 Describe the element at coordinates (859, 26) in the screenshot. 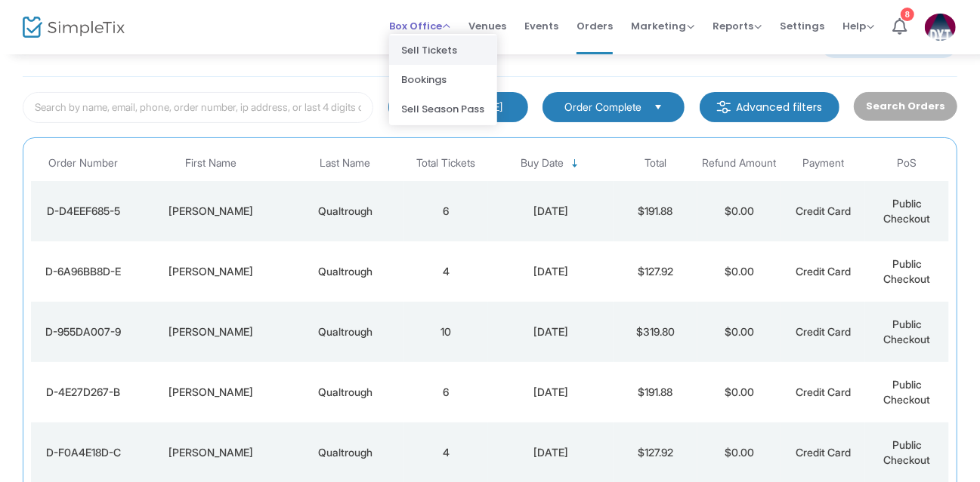

I see `span: Help` at that location.